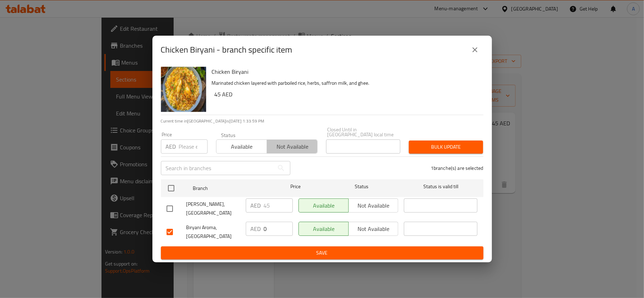 Image resolution: width=644 pixels, height=298 pixels. What do you see at coordinates (440, 186) in the screenshot?
I see `span: Status is valid till` at bounding box center [440, 186].